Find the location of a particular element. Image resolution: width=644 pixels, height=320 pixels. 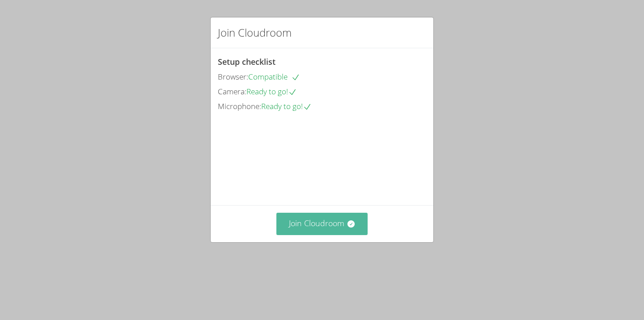

span: Microphone: is located at coordinates (239, 106).